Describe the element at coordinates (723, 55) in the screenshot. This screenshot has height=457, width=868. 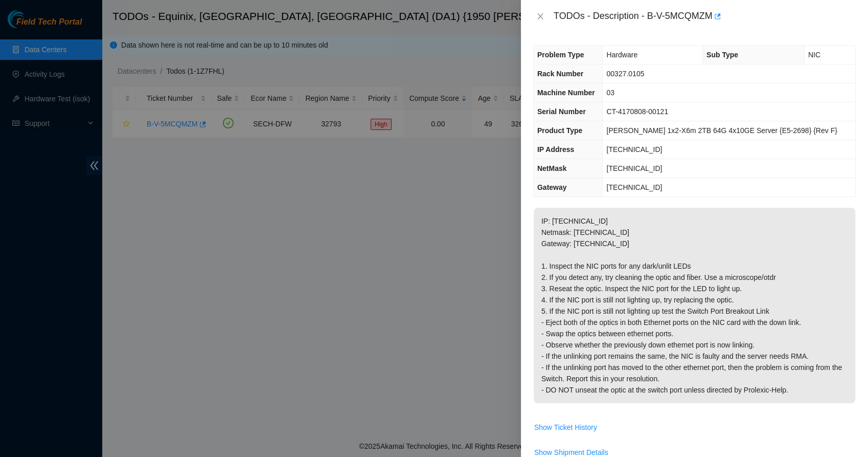
I see `span: Sub Type` at that location.